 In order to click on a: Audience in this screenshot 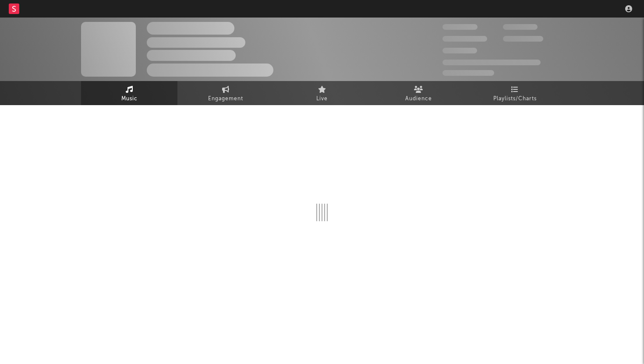, I will do `click(419, 93)`.